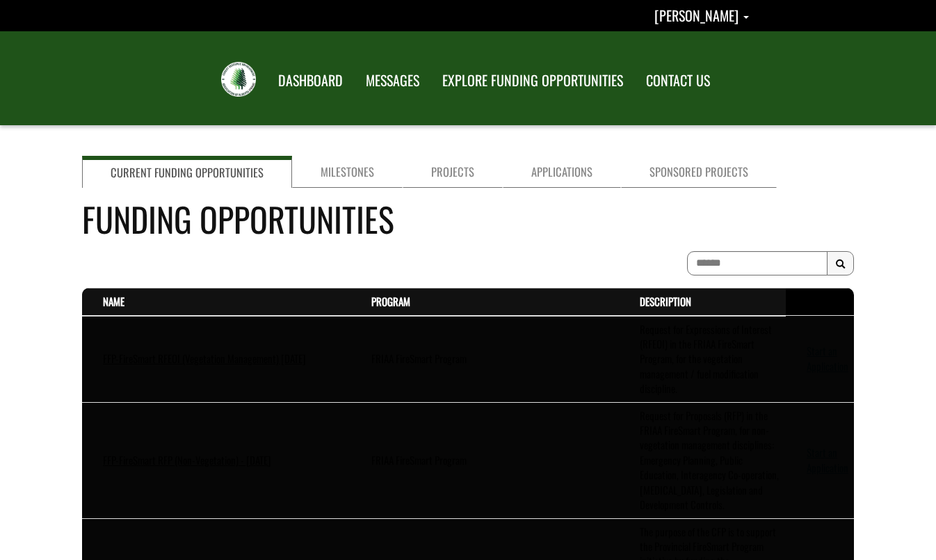  Describe the element at coordinates (238, 80) in the screenshot. I see `img: FRIAA Submissions Portal` at that location.